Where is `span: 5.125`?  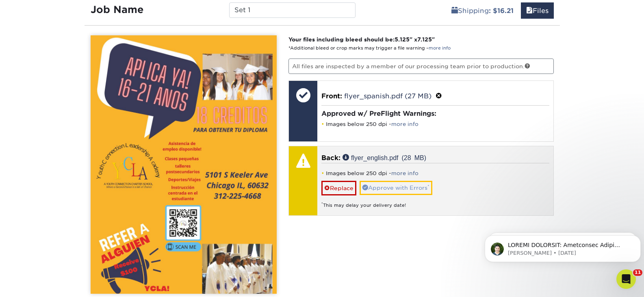
span: 5.125 is located at coordinates (401, 39).